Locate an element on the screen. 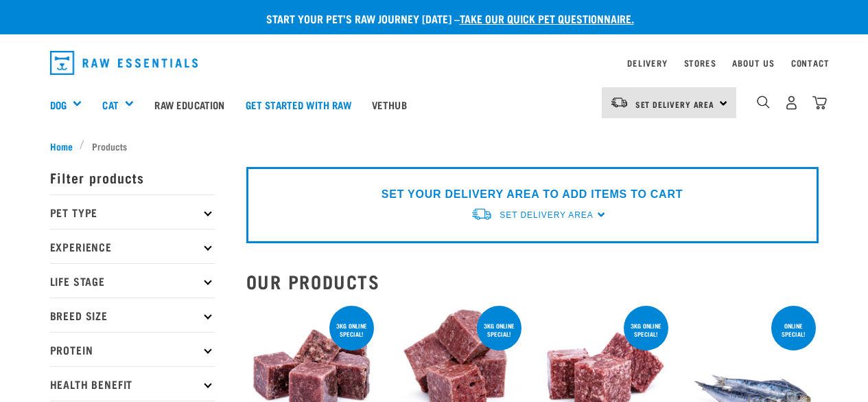 The image size is (868, 402). img: home-icon-1@2x.png is located at coordinates (763, 102).